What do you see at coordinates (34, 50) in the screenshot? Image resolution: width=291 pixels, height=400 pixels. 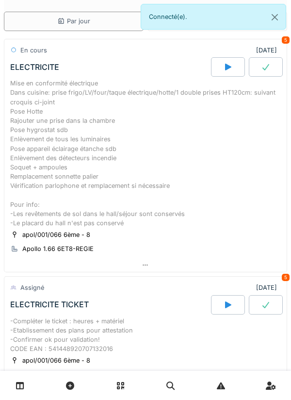 I see `div: En cours` at bounding box center [34, 50].